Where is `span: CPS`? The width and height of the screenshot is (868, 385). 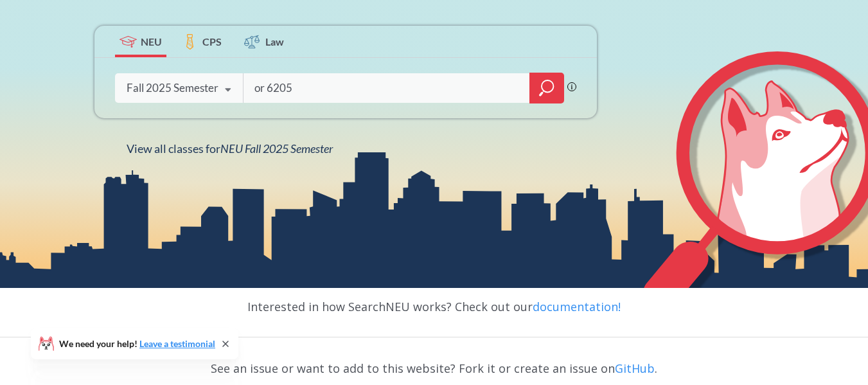
span: CPS is located at coordinates (212, 41).